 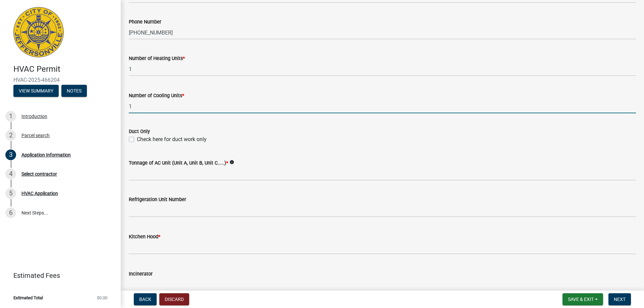 I want to click on div: 5, so click(x=11, y=193).